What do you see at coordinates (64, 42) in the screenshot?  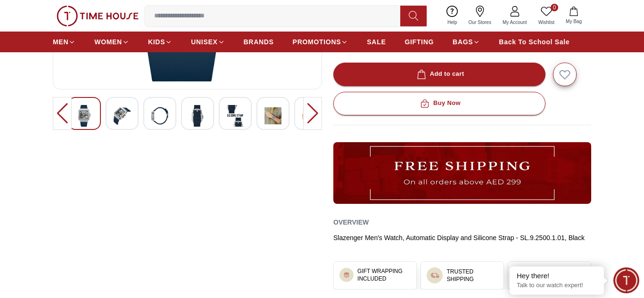 I see `a: MEN` at bounding box center [64, 42].